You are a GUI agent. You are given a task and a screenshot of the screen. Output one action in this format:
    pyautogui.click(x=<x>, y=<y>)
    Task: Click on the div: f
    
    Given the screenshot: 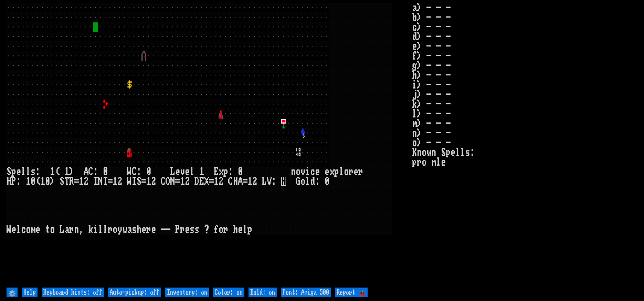 What is the action you would take?
    pyautogui.click(x=216, y=230)
    